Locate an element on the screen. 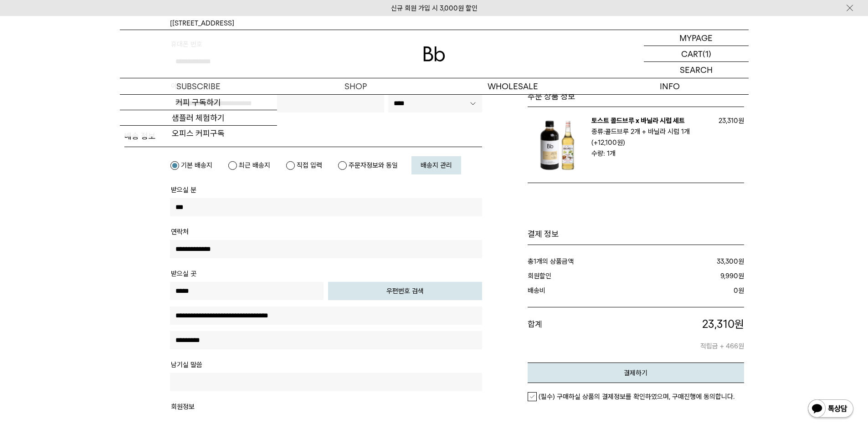 Image resolution: width=868 pixels, height=434 pixels. span: 23,310 is located at coordinates (718, 324).